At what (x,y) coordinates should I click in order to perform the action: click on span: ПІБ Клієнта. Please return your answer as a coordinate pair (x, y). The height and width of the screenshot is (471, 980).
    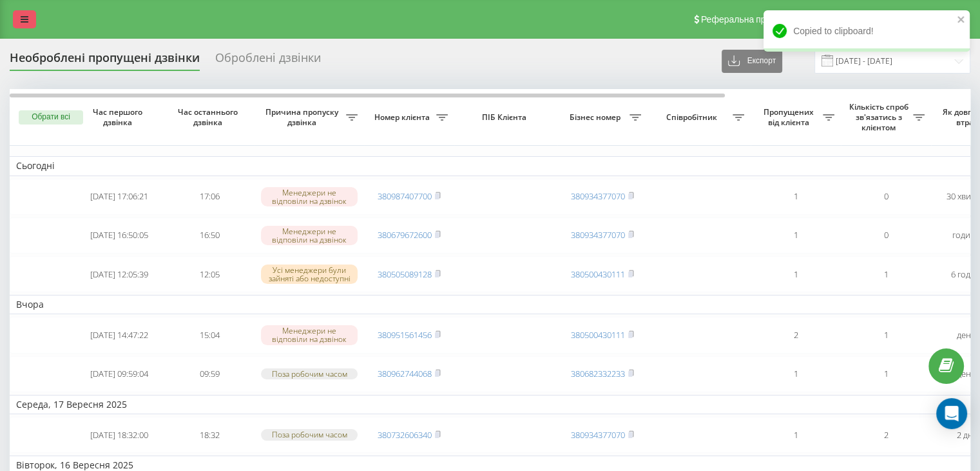
    Looking at the image, I should click on (506, 117).